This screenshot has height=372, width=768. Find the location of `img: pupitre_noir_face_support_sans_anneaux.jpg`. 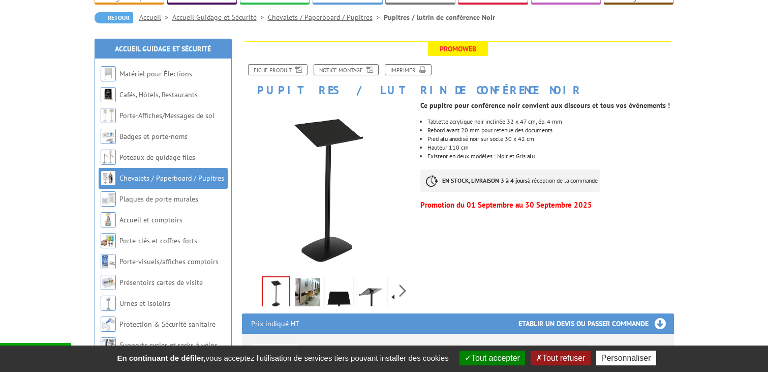

img: pupitre_noir_face_support_sans_anneaux.jpg is located at coordinates (371, 294).